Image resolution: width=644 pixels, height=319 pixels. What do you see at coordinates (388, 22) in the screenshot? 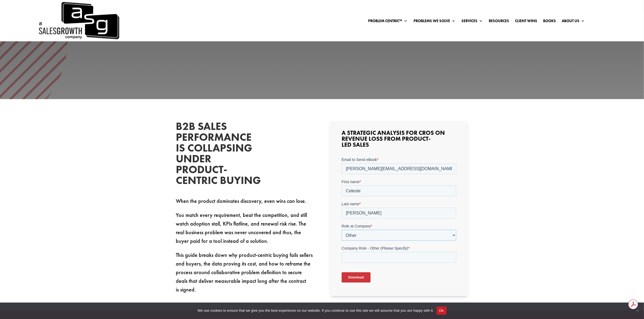
I see `a: Problem Centric™` at bounding box center [388, 22].